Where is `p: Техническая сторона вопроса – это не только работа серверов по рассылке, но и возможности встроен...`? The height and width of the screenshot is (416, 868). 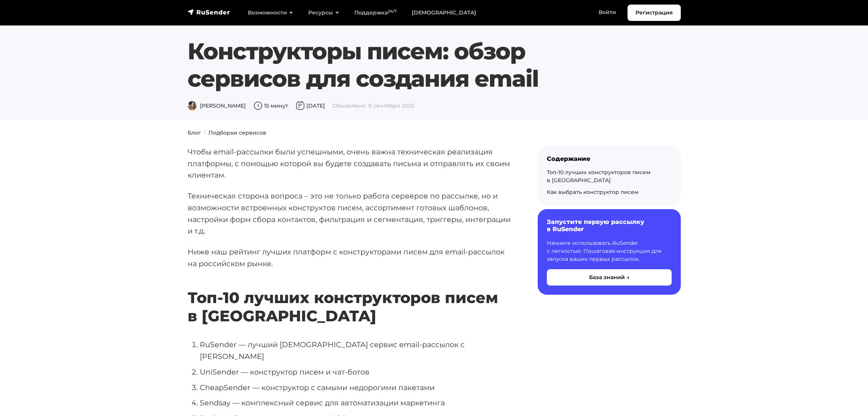 p: Техническая сторона вопроса – это не только работа серверов по рассылке, но и возможности встроен... is located at coordinates (350, 213).